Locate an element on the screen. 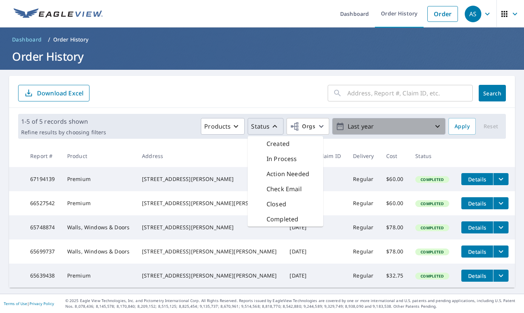  button: Apply is located at coordinates (462, 126).